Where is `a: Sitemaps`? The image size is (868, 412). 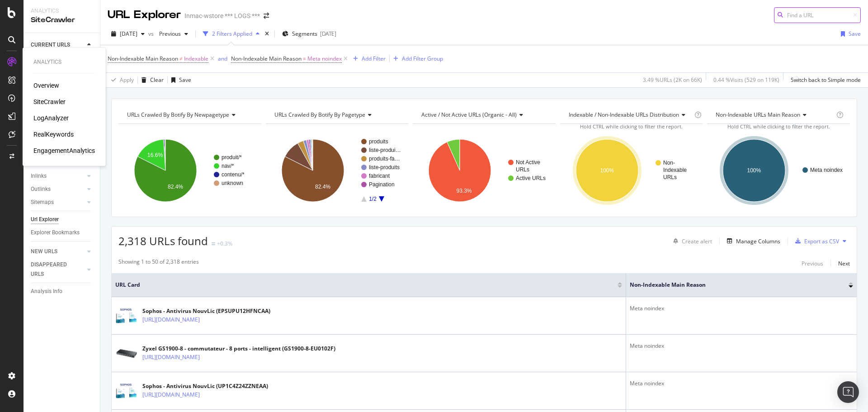 a: Sitemaps is located at coordinates (58, 202).